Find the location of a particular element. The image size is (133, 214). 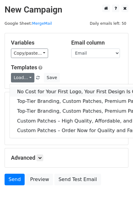

a: Preview is located at coordinates (40, 179).